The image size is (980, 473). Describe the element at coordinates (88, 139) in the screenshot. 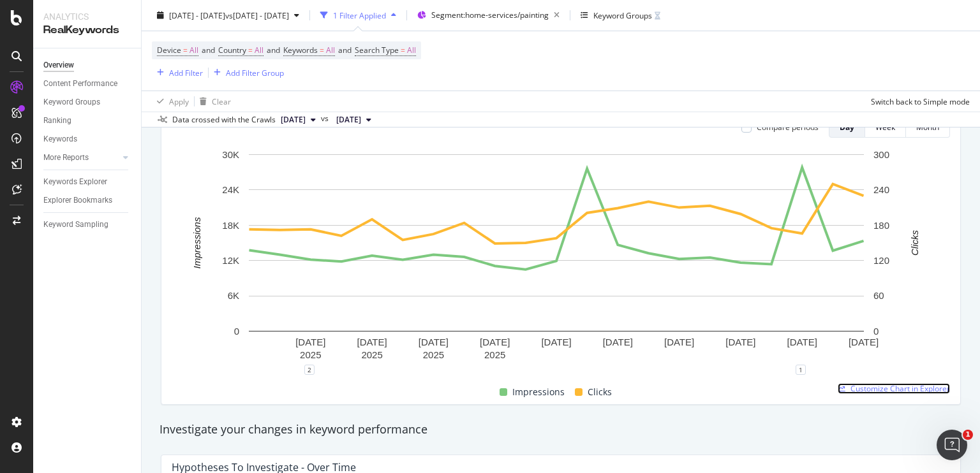

I see `a: Keywords` at that location.